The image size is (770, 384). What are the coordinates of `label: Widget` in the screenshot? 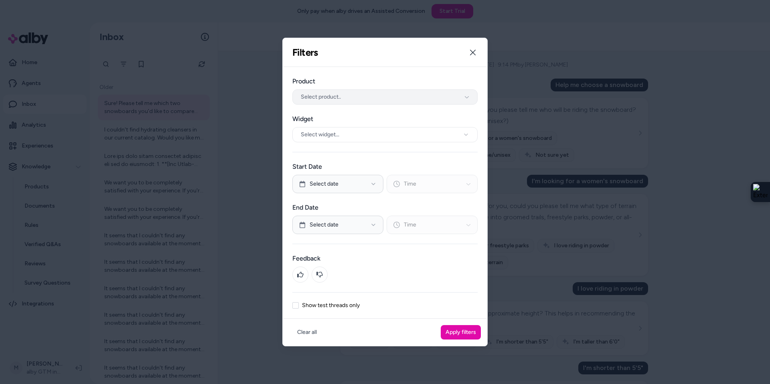 It's located at (385, 119).